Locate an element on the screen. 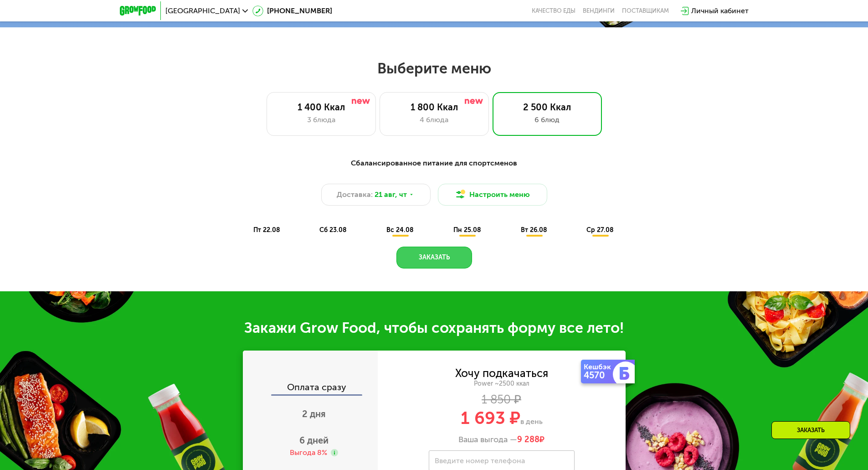 Image resolution: width=868 pixels, height=470 pixels. span: пн 25.08 is located at coordinates (467, 230).